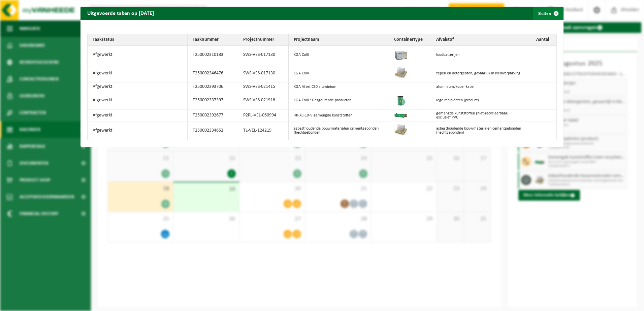  I want to click on td: lege recipiënten (product), so click(481, 105).